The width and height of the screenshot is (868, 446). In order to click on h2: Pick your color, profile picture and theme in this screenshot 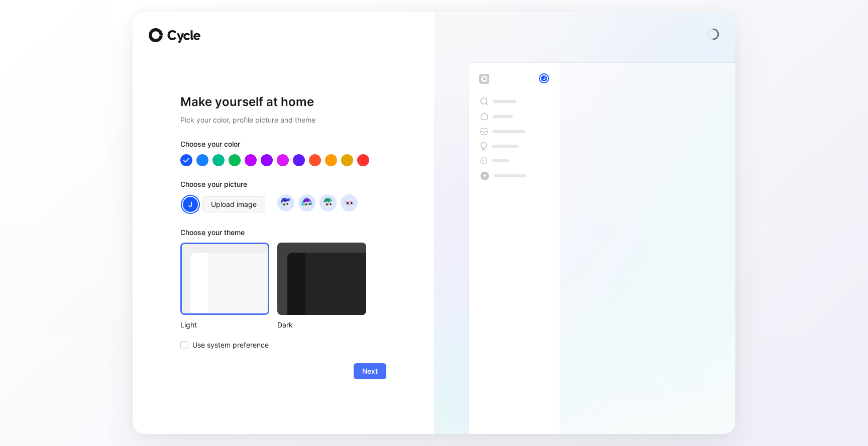, I will do `click(283, 120)`.